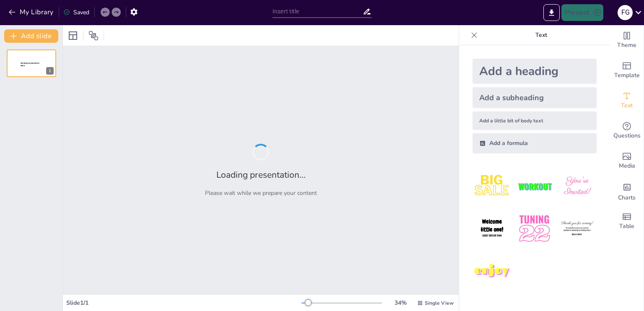 This screenshot has height=311, width=644. I want to click on div: Layout, so click(73, 36).